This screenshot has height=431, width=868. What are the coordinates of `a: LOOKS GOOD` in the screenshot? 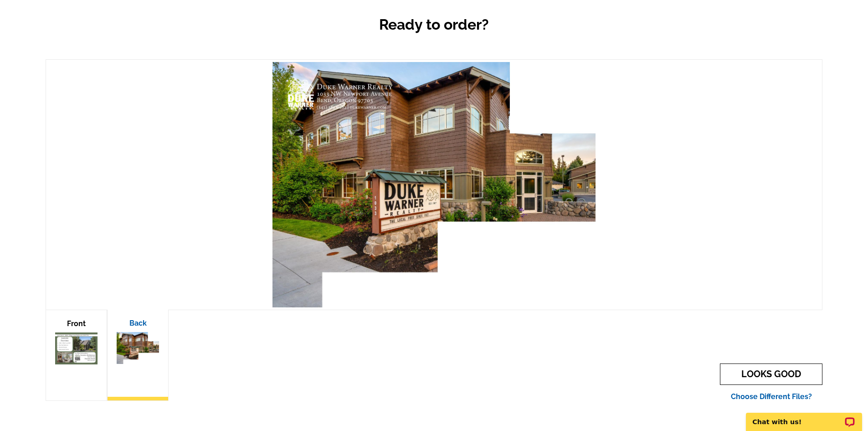 It's located at (771, 374).